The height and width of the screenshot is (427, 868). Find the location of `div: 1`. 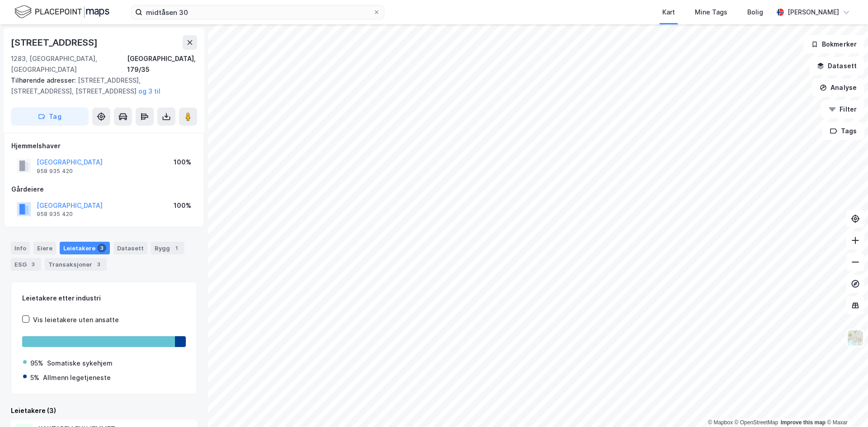

div: 1 is located at coordinates (176, 248).